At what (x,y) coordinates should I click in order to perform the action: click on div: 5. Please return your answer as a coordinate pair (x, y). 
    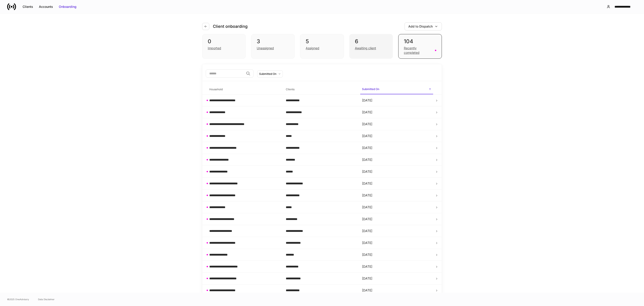
    Looking at the image, I should click on (322, 41).